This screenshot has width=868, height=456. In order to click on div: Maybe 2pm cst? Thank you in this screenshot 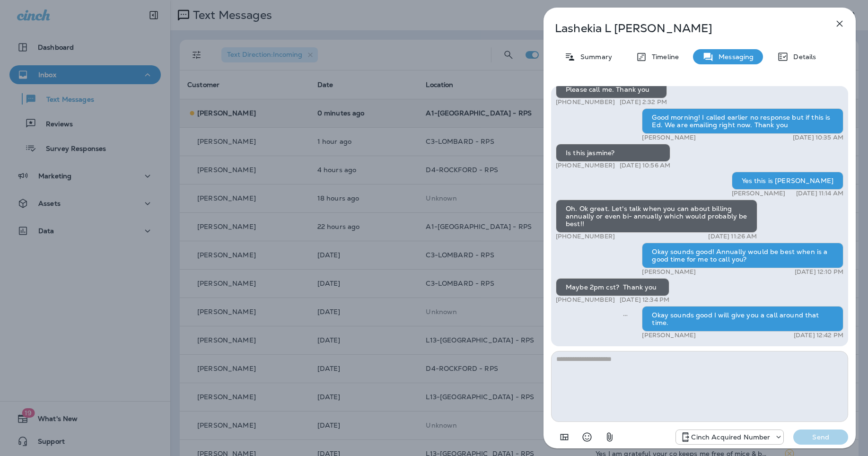, I will do `click(613, 287)`.